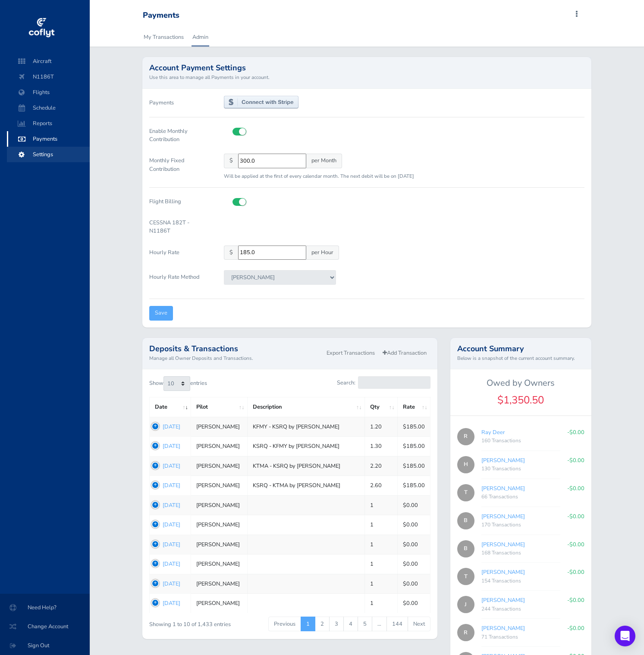  What do you see at coordinates (383, 382) in the screenshot?
I see `label: Search:` at bounding box center [383, 382].